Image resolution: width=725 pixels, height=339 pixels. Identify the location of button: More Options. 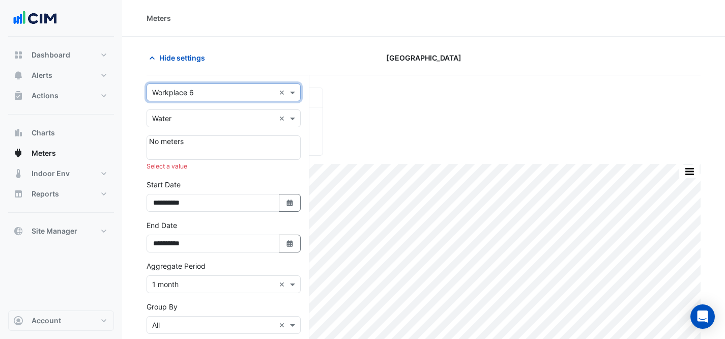
(689, 171).